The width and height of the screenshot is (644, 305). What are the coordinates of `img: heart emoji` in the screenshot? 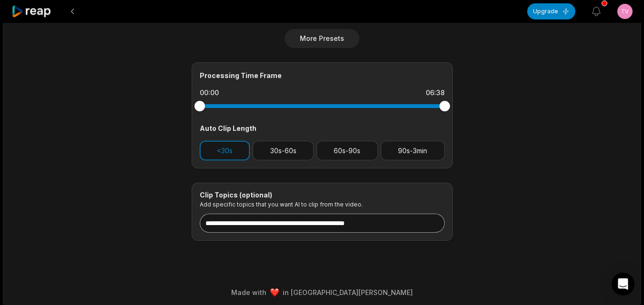 It's located at (275, 293).